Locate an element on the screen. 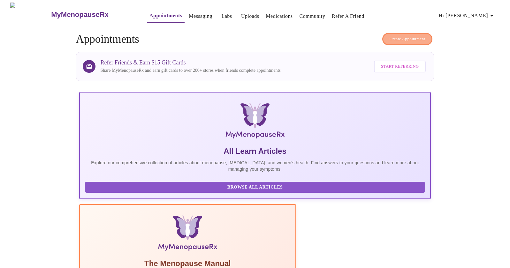 This screenshot has width=510, height=268. a: Refer a Friend is located at coordinates (348, 16).